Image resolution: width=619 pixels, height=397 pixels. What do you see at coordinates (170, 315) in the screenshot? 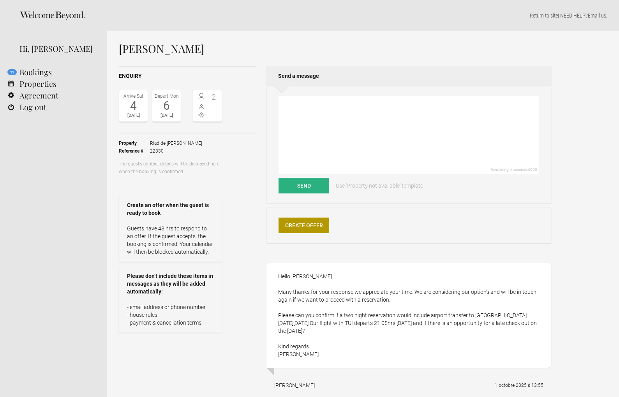
I see `p: - email address or phone number - house rules - payment & cancellation terms` at bounding box center [170, 315].